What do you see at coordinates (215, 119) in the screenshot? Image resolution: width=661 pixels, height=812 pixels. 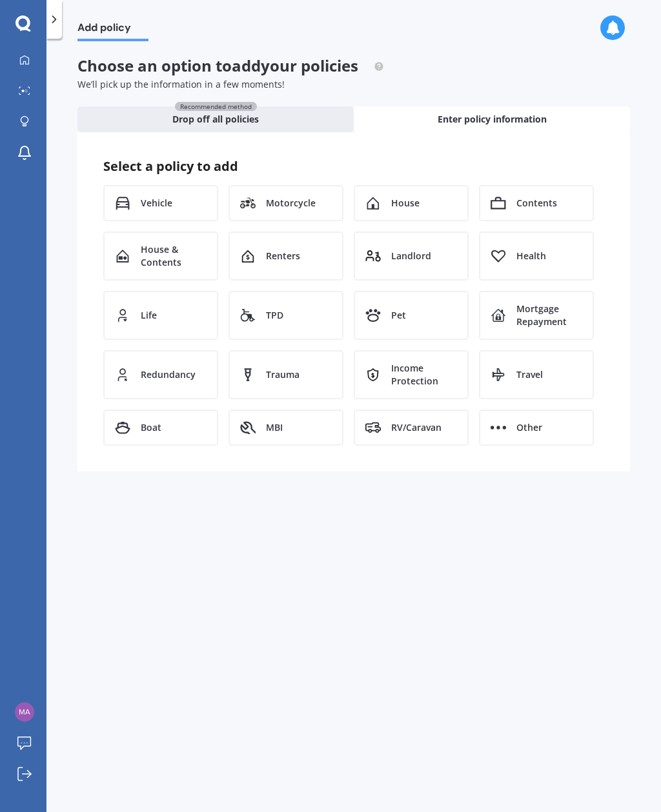 I see `span: Drop off all policies` at bounding box center [215, 119].